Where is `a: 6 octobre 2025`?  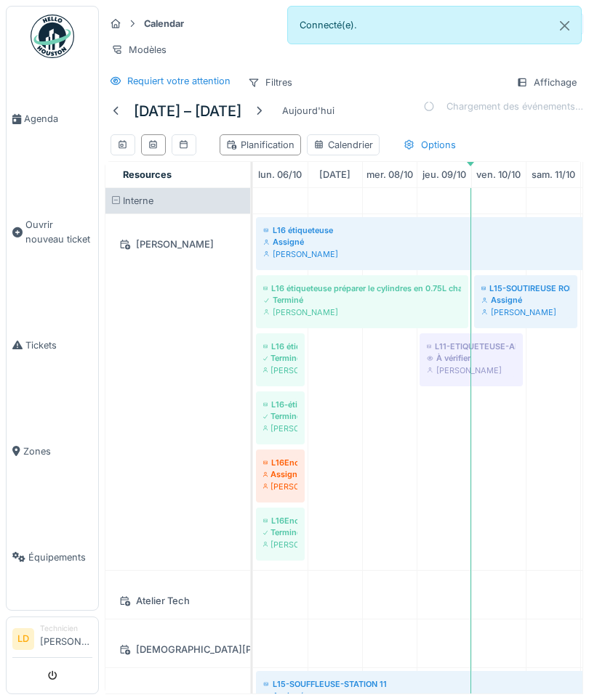 a: 6 octobre 2025 is located at coordinates (280, 174).